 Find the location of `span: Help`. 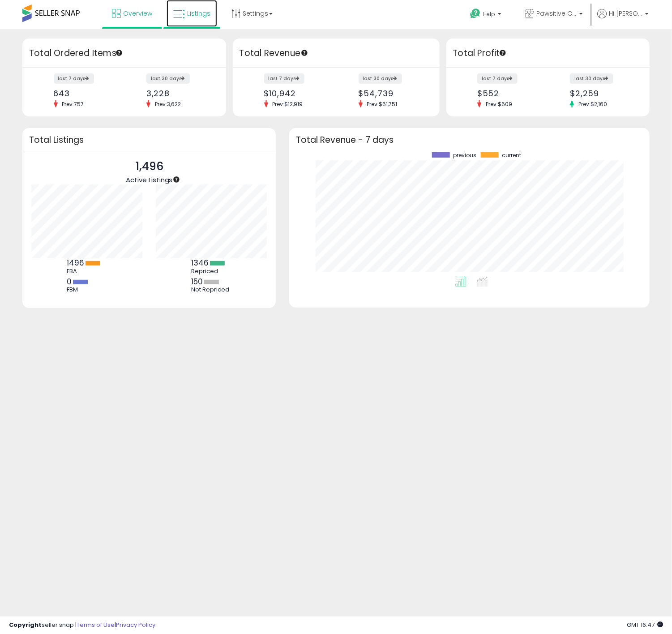

span: Help is located at coordinates (489, 14).